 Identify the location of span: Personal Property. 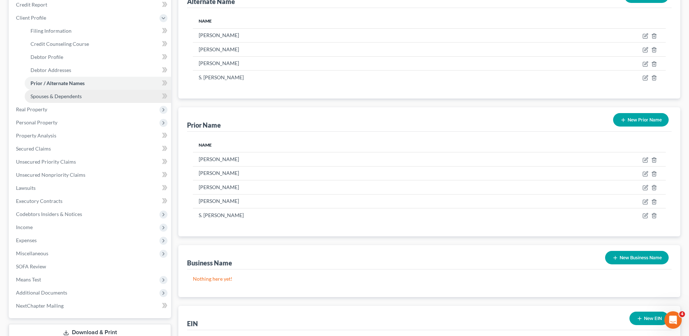
(37, 122).